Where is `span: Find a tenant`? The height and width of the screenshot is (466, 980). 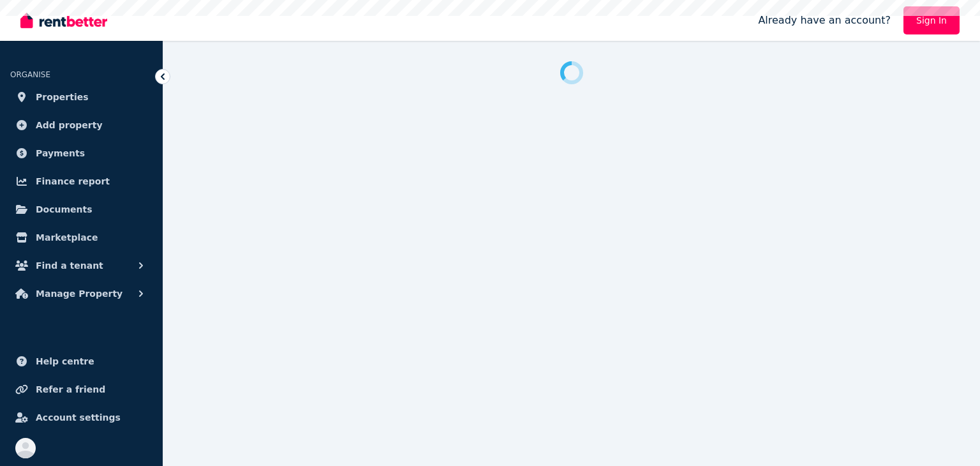 span: Find a tenant is located at coordinates (70, 265).